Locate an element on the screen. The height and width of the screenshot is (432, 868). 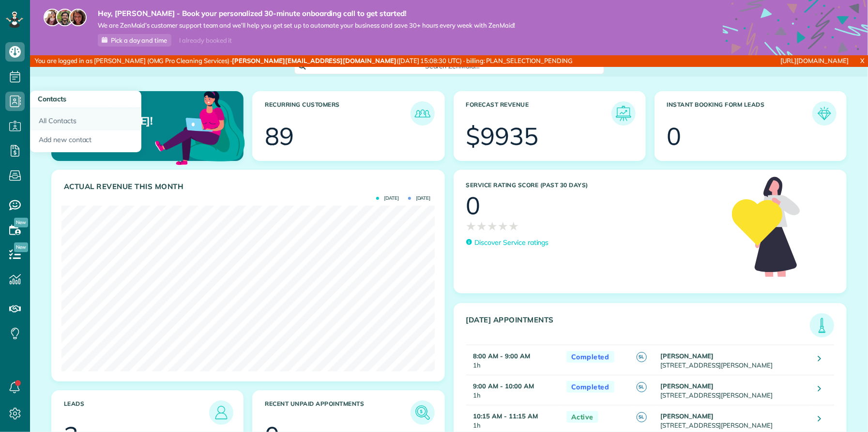
strong: 10:15 AM - 11:15 AM is located at coordinates (505, 416).